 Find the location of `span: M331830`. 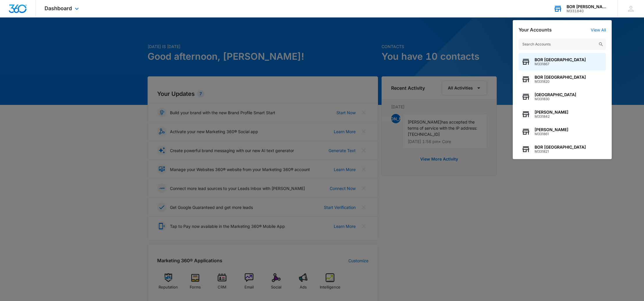

span: M331830 is located at coordinates (555, 99).